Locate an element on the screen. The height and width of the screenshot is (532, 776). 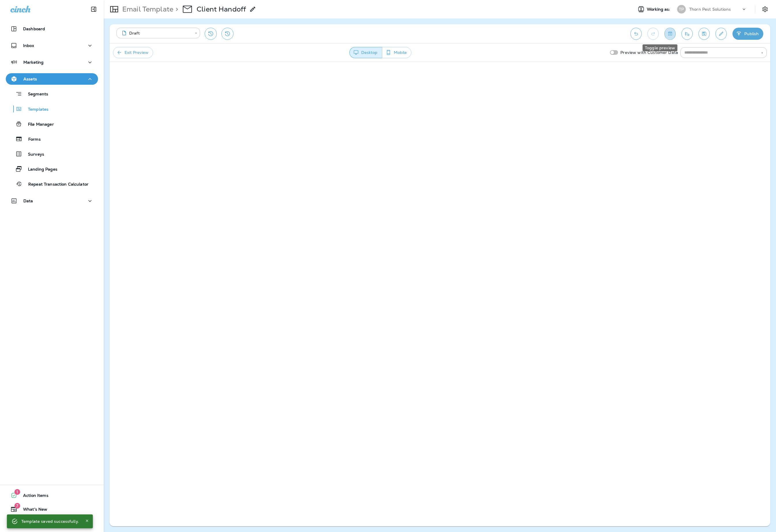
button: Landing Pages is located at coordinates (52, 169).